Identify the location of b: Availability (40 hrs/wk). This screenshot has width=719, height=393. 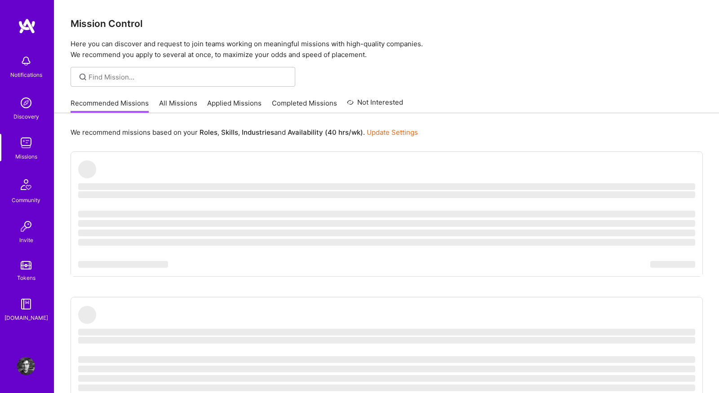
(325, 132).